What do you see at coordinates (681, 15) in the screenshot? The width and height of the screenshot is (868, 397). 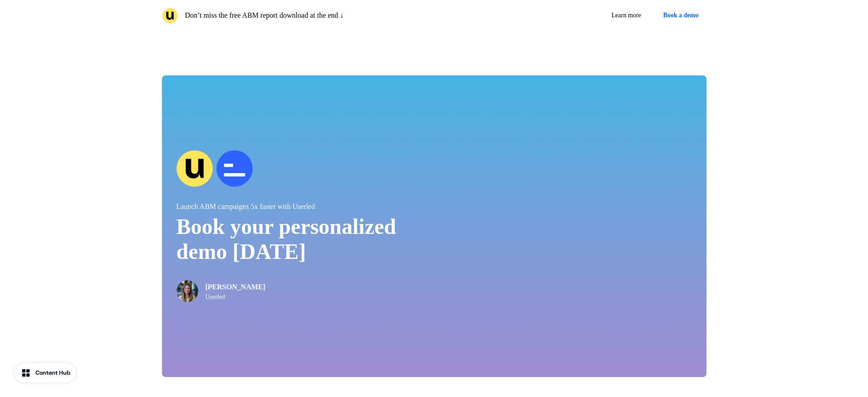 I see `button: Book a demo` at bounding box center [681, 15].